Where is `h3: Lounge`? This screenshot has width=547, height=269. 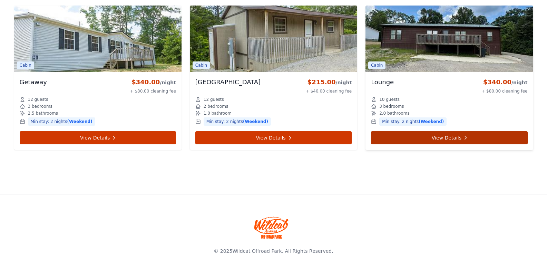 h3: Lounge is located at coordinates (382, 82).